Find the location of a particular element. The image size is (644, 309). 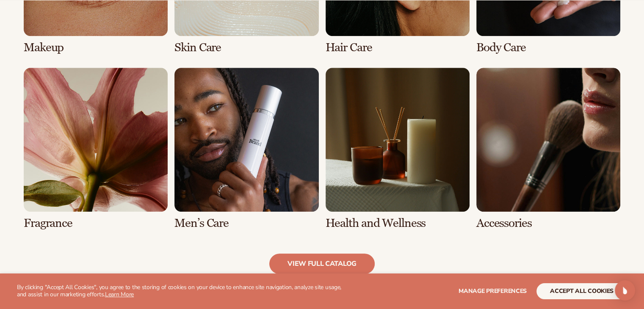

h3: Makeup is located at coordinates (95, 48).